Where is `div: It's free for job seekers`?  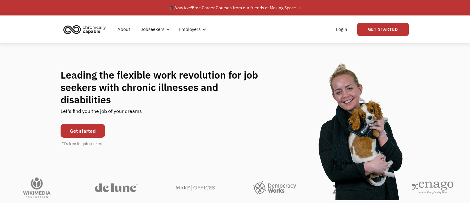
div: It's free for job seekers is located at coordinates (83, 144).